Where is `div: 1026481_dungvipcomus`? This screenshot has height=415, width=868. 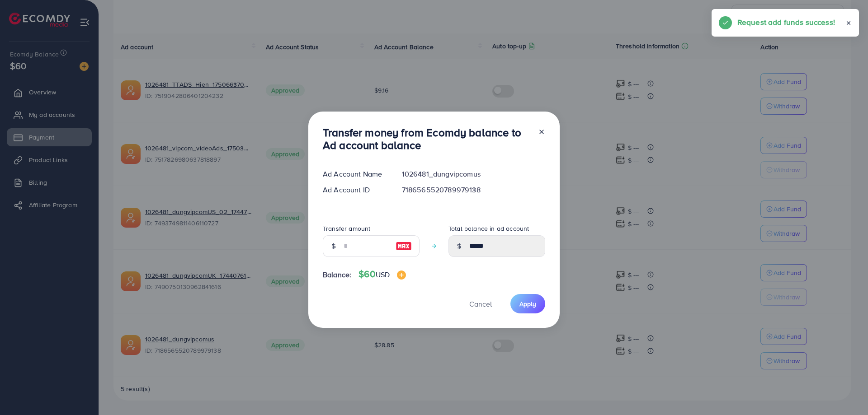
div: 1026481_dungvipcomus is located at coordinates (474, 174).